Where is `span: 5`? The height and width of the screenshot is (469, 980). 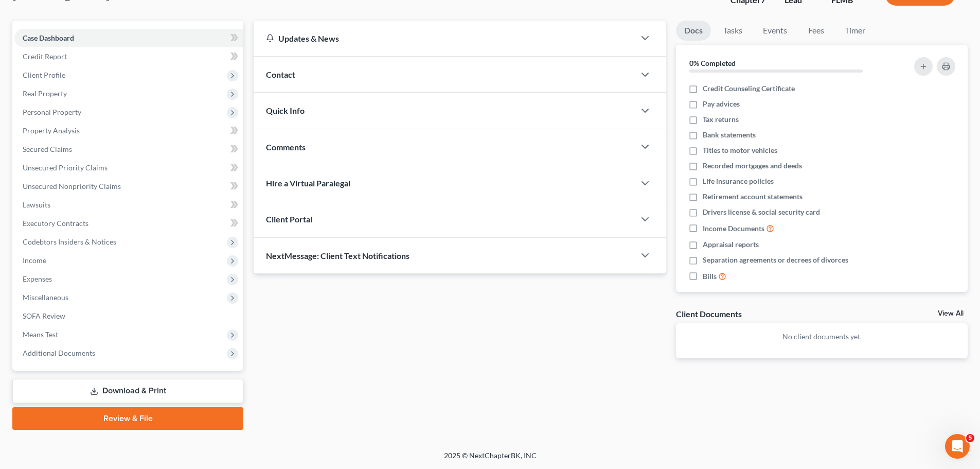
span: 5 is located at coordinates (971, 438).